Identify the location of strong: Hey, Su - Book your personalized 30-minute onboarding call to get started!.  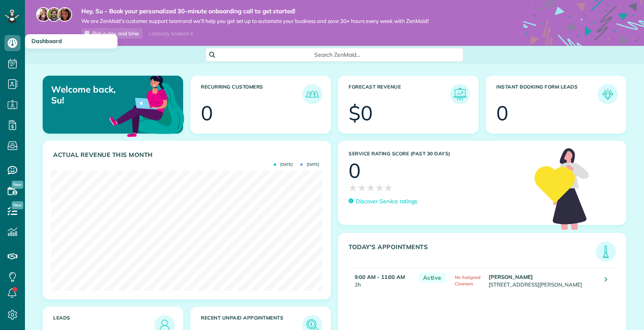
(255, 11).